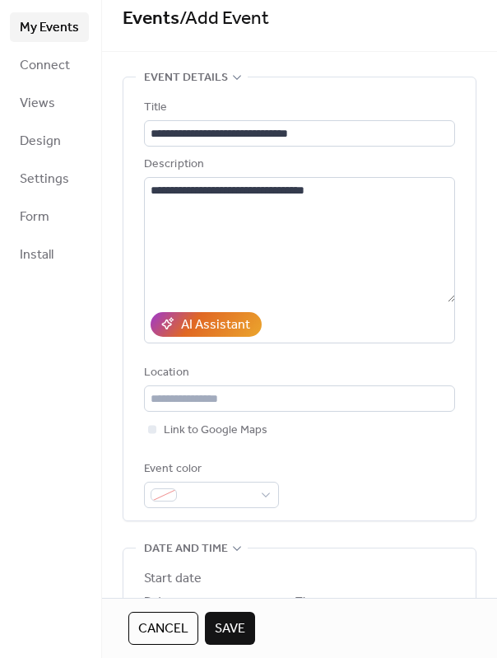  What do you see at coordinates (298, 165) in the screenshot?
I see `div: Description` at bounding box center [298, 165].